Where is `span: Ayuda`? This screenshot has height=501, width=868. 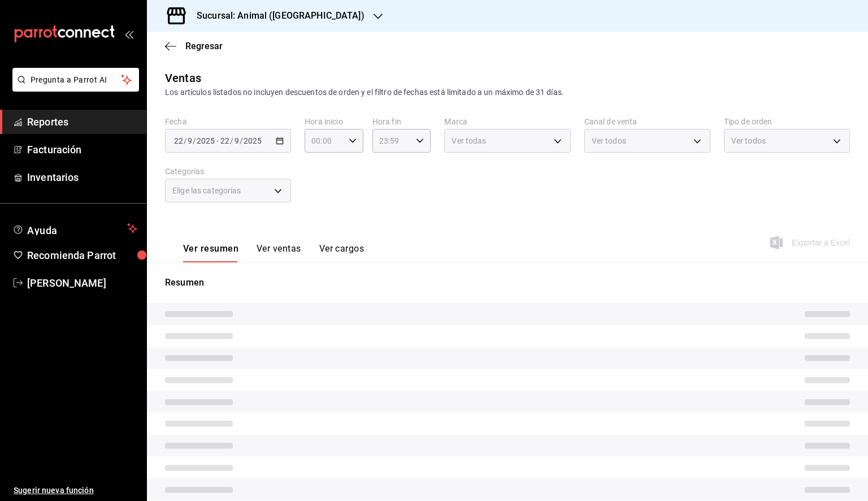 span: Ayuda is located at coordinates (75, 228).